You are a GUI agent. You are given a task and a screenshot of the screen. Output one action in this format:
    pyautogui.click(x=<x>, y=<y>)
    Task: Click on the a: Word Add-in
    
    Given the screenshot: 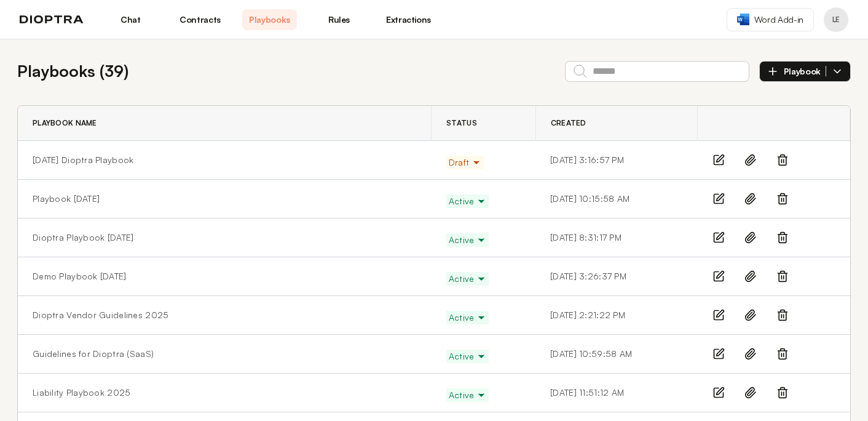 What is the action you would take?
    pyautogui.click(x=770, y=20)
    